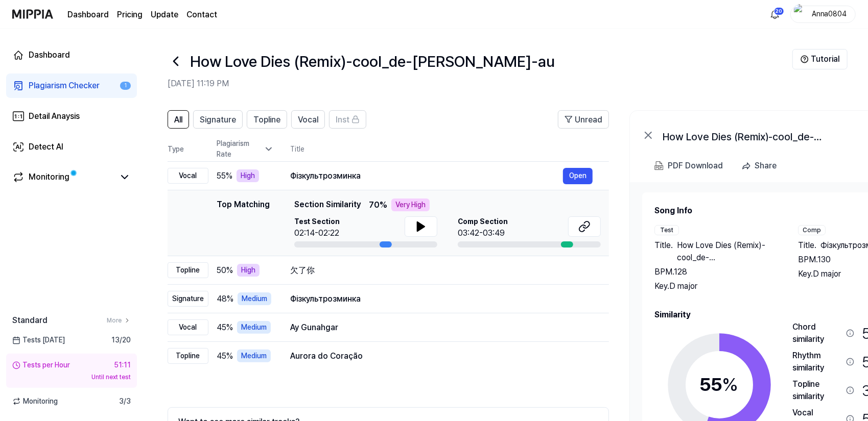  I want to click on img: profile, so click(799, 15).